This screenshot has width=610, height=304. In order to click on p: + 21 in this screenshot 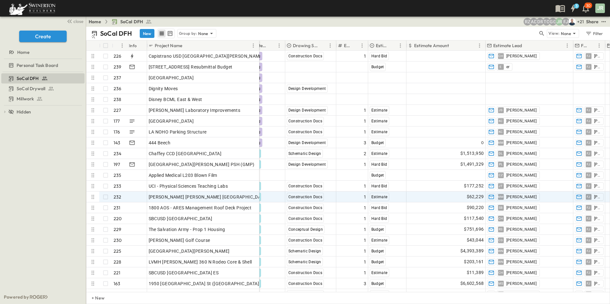, I will do `click(581, 22)`.